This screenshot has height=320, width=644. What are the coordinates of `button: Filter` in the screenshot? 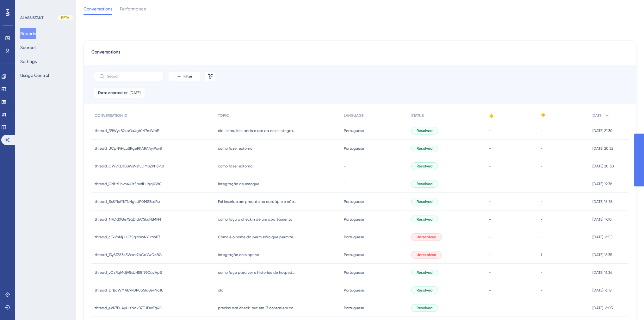 It's located at (185, 76).